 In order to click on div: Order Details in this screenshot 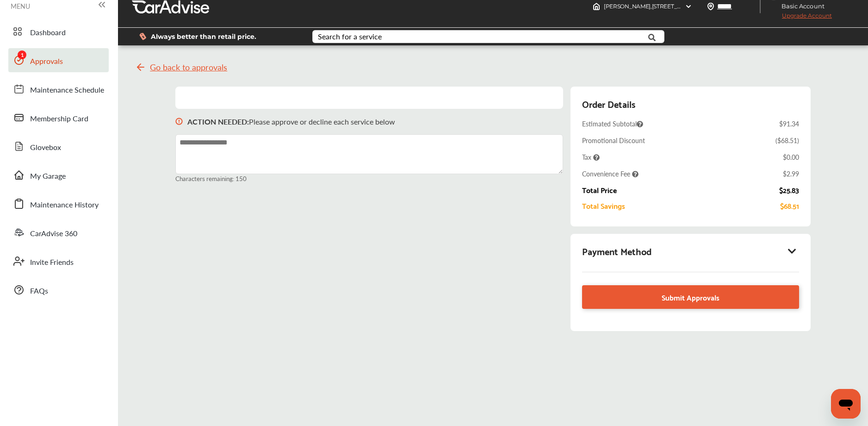, I will do `click(609, 104)`.